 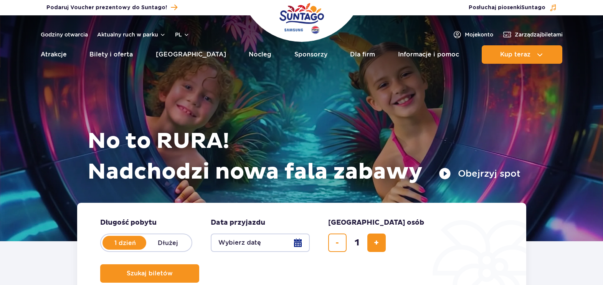 I want to click on button: Obejrzyj spot, so click(x=479, y=173).